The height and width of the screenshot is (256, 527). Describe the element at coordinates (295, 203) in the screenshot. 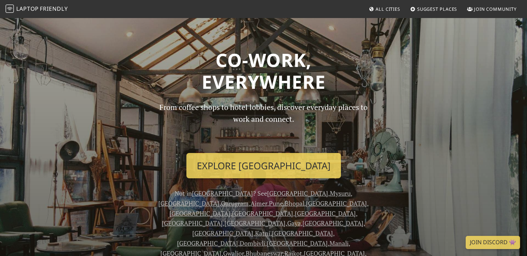

I see `a: Bhopal` at that location.